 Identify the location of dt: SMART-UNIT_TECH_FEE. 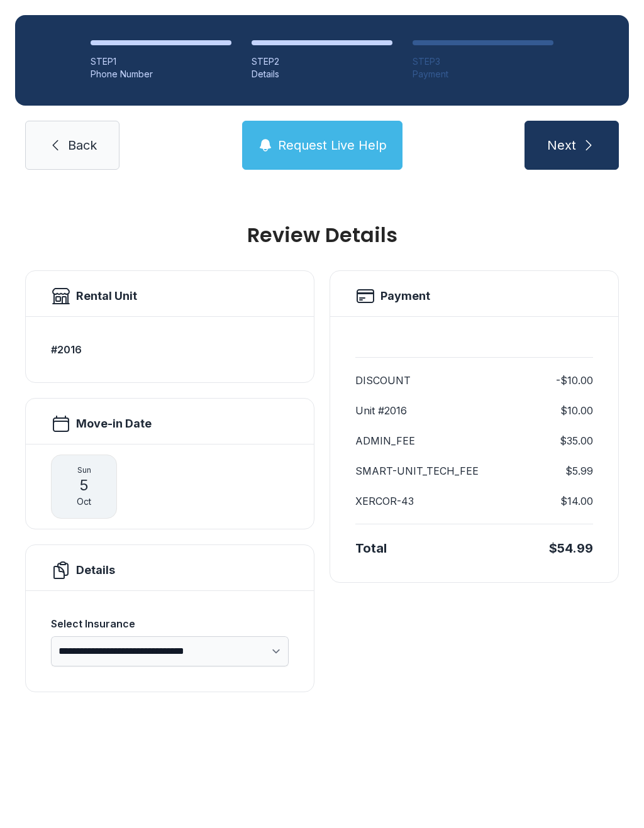
(417, 471).